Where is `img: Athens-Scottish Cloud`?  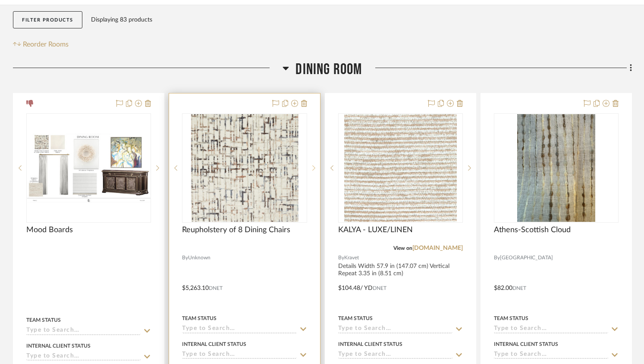
img: Athens-Scottish Cloud is located at coordinates (555, 168).